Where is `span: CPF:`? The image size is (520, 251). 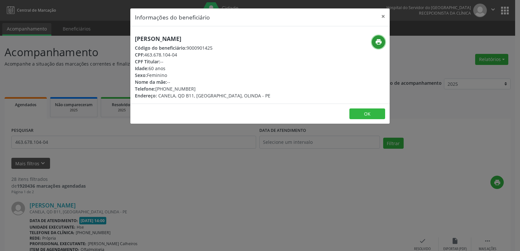
span: CPF: is located at coordinates (140, 55).